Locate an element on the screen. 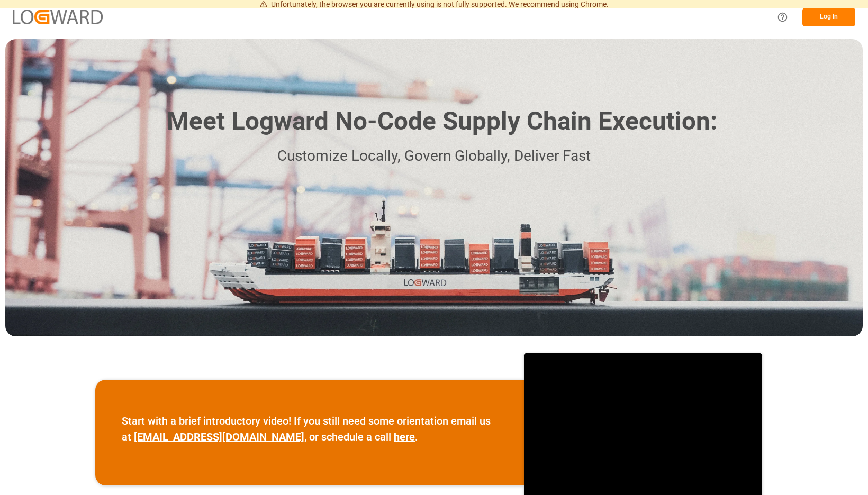 The height and width of the screenshot is (495, 868). button: Help Center is located at coordinates (782, 17).